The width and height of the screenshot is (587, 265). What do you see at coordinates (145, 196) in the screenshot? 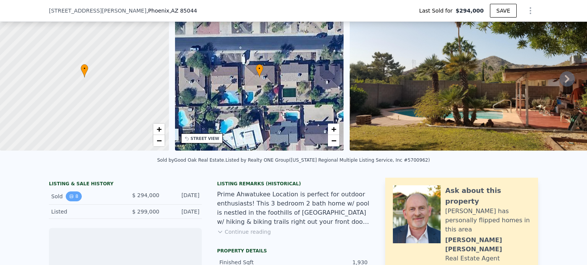
I see `span: $ 294,000` at bounding box center [145, 196].